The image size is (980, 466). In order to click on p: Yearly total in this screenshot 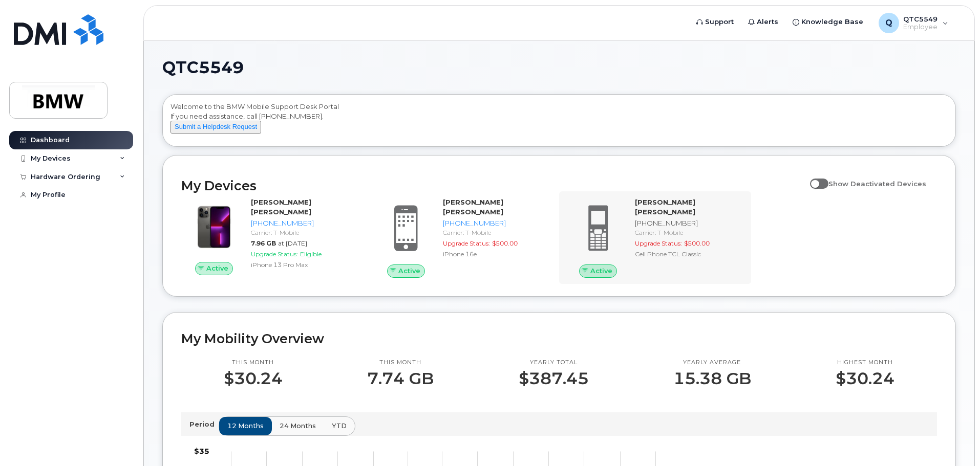, I will do `click(553, 363)`.